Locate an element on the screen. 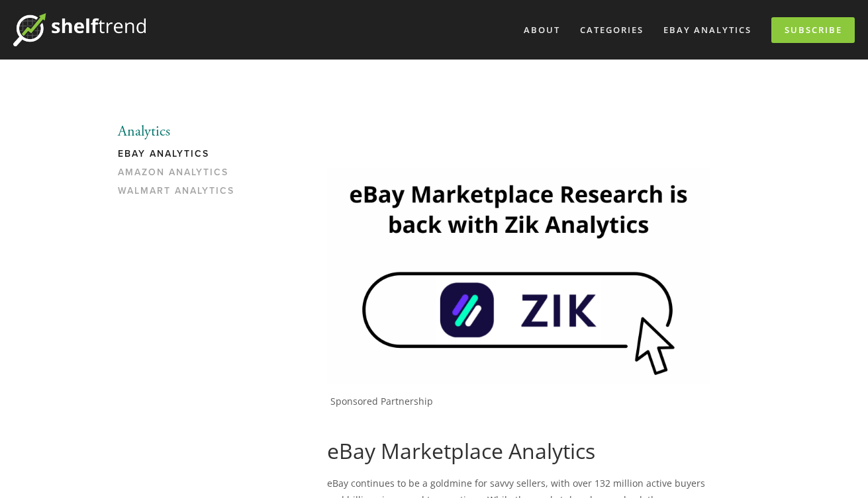  img: Zik Analytics Sponsored Ad is located at coordinates (518, 275).